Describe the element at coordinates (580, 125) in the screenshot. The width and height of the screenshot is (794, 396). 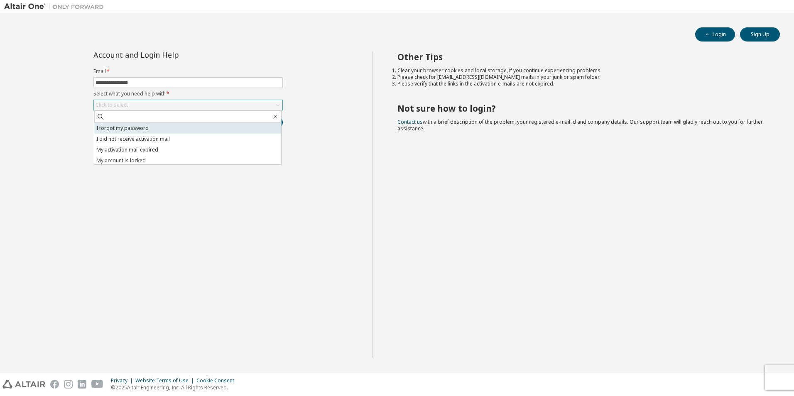
I see `span: with a brief description of the problem, your registered e-mail id and company details. Our suppo...` at that location.